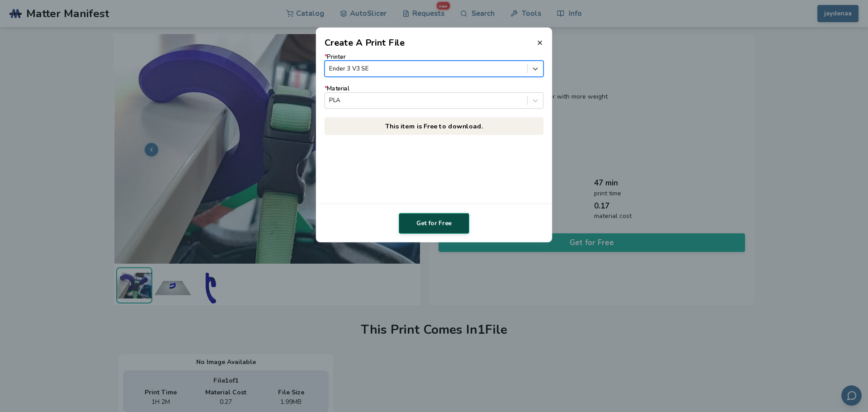  Describe the element at coordinates (434, 65) in the screenshot. I see `label: Printer` at that location.